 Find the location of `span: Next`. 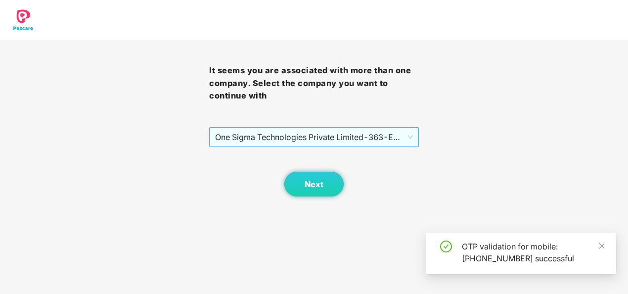

span: Next is located at coordinates (314, 184).